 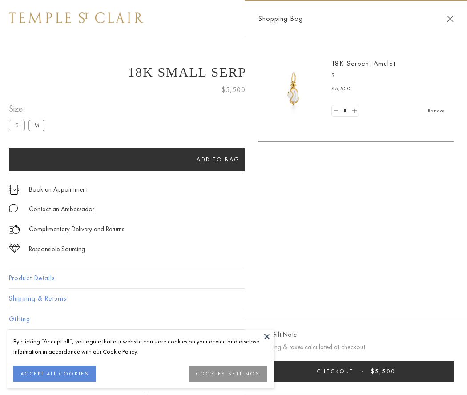 I want to click on span: Checkout, so click(x=335, y=371).